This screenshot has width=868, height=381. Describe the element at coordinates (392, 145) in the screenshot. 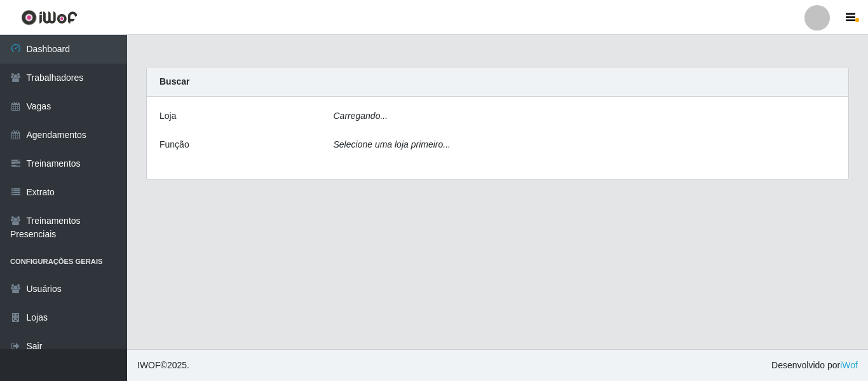

I see `i: Selecione uma loja primeiro...` at that location.